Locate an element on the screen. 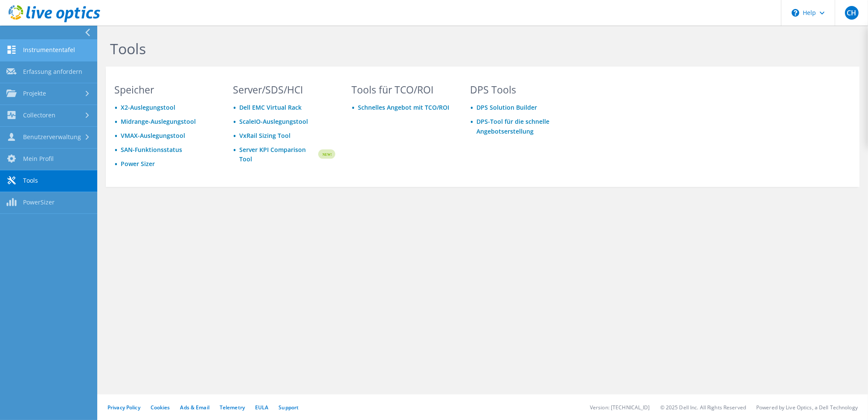  a: Midrange-Auslegungstool is located at coordinates (158, 121).